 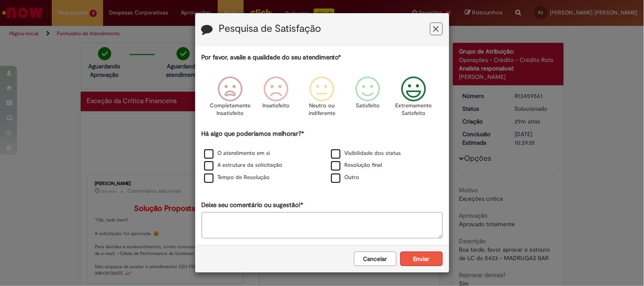 I want to click on label: Por favor, avalie a qualidade do seu atendimento*, so click(x=272, y=57).